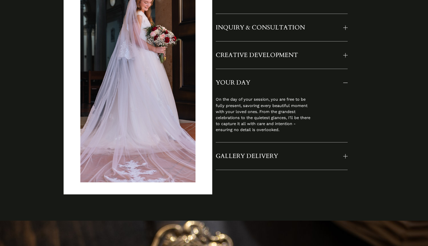 This screenshot has height=246, width=428. I want to click on div: YOUR DAY, so click(282, 119).